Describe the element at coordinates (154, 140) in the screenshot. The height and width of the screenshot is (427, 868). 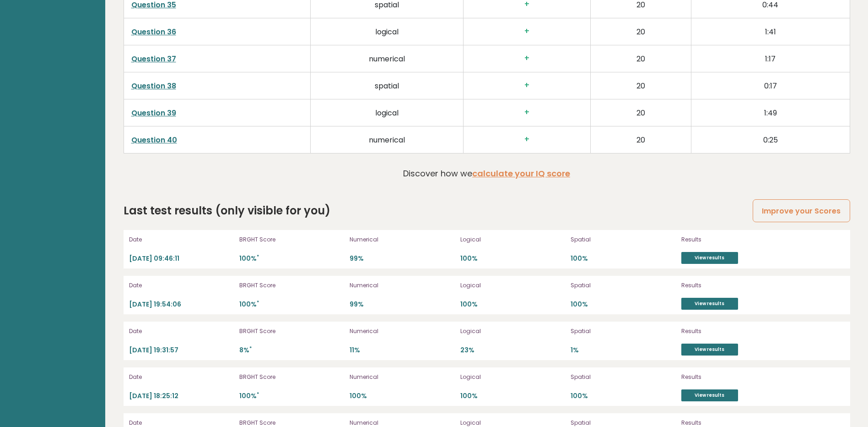
I see `a: Question 40` at that location.